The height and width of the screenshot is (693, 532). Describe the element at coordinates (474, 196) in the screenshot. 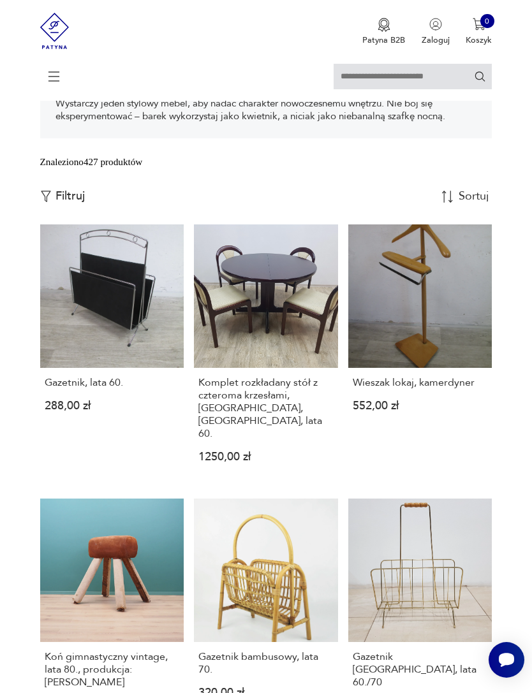

I see `div: Sortuj według daty dodania` at that location.